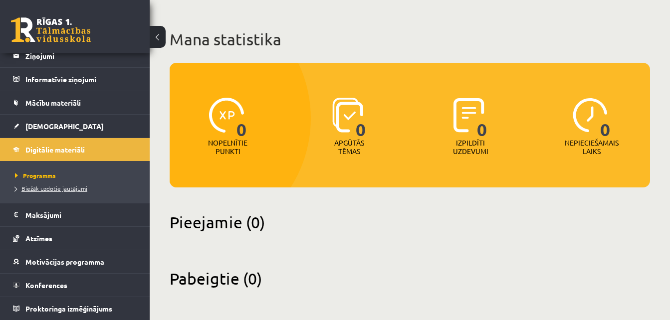 The image size is (670, 320). I want to click on a: Atzīmes, so click(75, 239).